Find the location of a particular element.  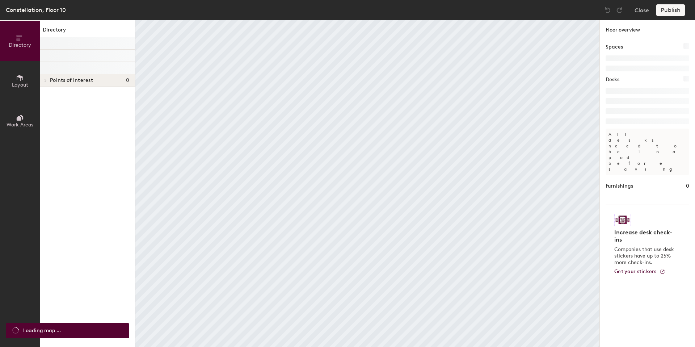

img: Undo is located at coordinates (608, 10).